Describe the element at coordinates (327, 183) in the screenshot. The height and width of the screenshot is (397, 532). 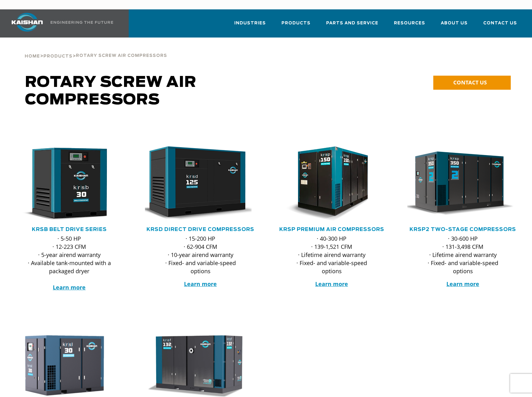
I see `img: krsp150` at that location.